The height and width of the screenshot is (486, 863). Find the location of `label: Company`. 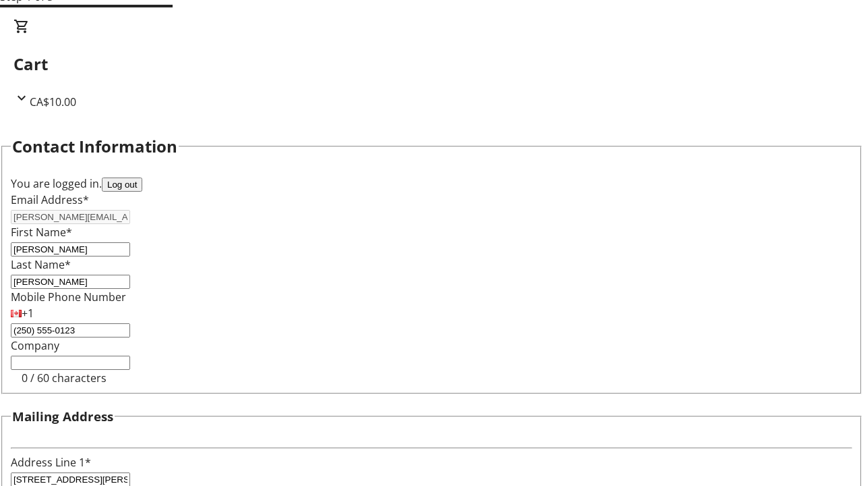

label: Company is located at coordinates (35, 345).